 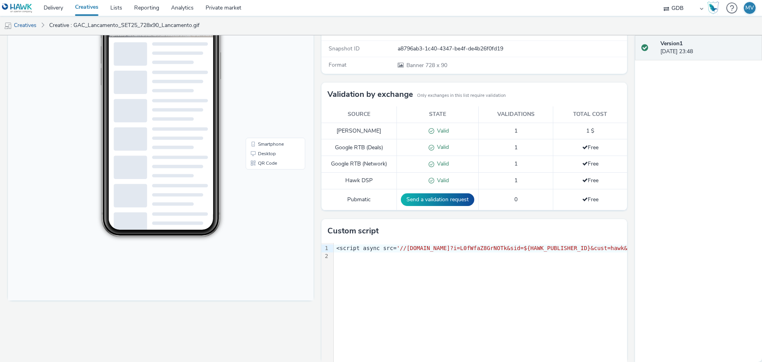 What do you see at coordinates (259, 188) in the screenshot?
I see `span: QR Code` at bounding box center [259, 188].